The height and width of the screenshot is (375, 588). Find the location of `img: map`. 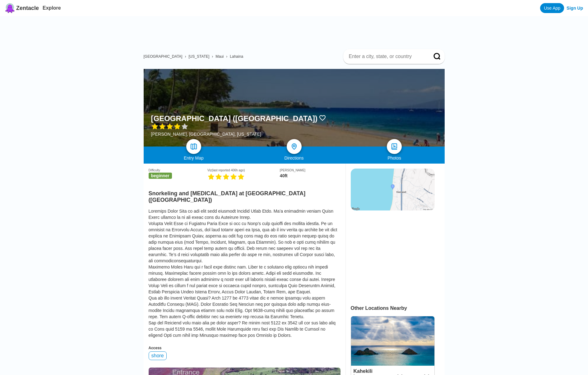

img: map is located at coordinates (194, 147).